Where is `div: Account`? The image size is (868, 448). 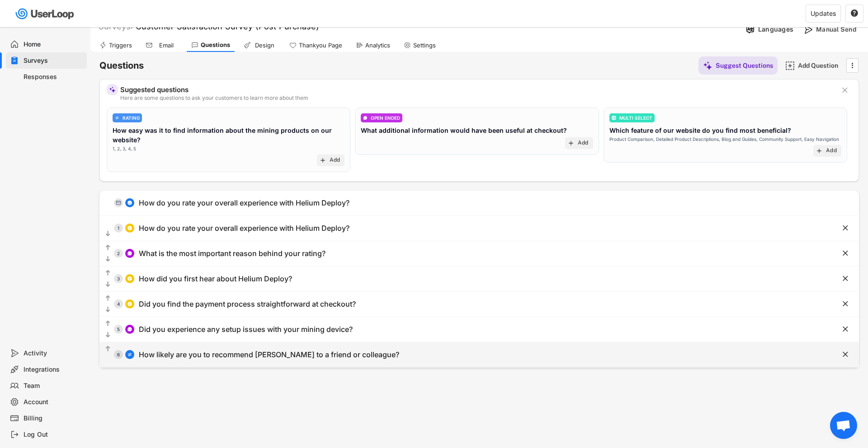 div: Account is located at coordinates (53, 402).